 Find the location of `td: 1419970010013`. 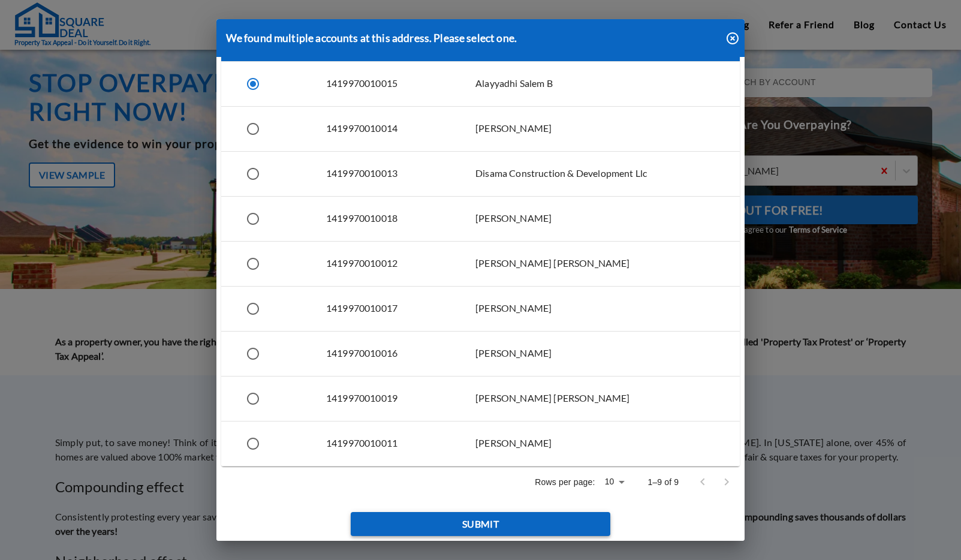

td: 1419970010013 is located at coordinates (381, 173).